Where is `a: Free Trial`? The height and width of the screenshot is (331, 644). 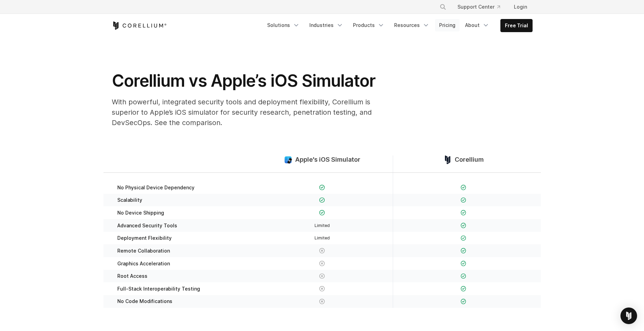 a: Free Trial is located at coordinates (517, 25).